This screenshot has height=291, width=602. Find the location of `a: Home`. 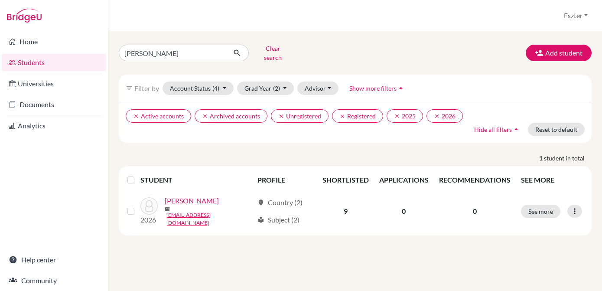

a: Home is located at coordinates (54, 42).